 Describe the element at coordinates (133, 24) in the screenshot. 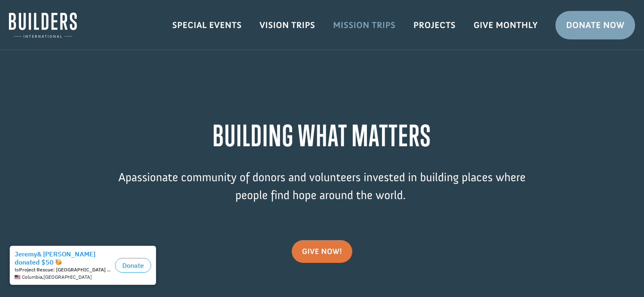

I see `button: Donate` at that location.